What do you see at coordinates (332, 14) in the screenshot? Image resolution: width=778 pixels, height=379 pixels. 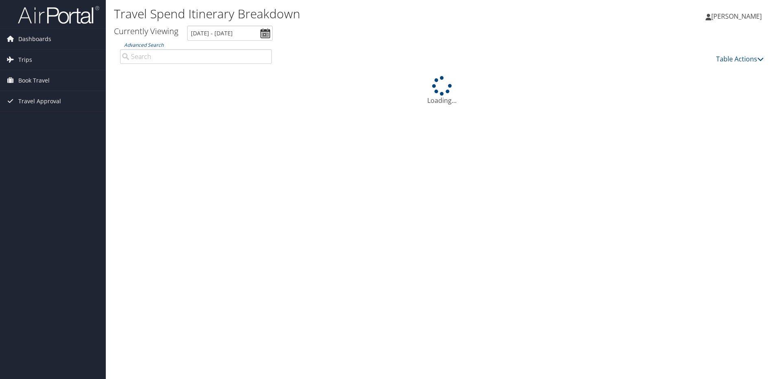 I see `h1: Travel Spend Itinerary Breakdown` at bounding box center [332, 14].